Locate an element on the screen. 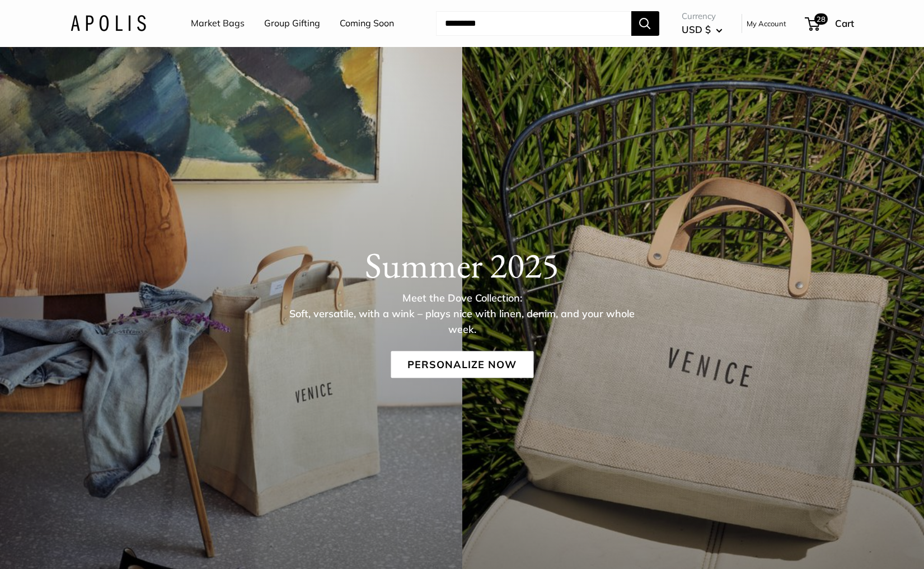 The height and width of the screenshot is (569, 924). span: Cart is located at coordinates (844, 23).